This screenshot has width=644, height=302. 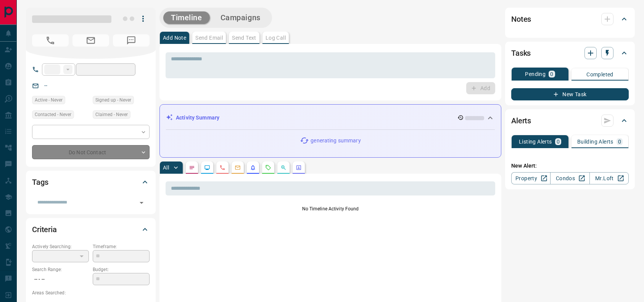 I want to click on p: All, so click(x=166, y=168).